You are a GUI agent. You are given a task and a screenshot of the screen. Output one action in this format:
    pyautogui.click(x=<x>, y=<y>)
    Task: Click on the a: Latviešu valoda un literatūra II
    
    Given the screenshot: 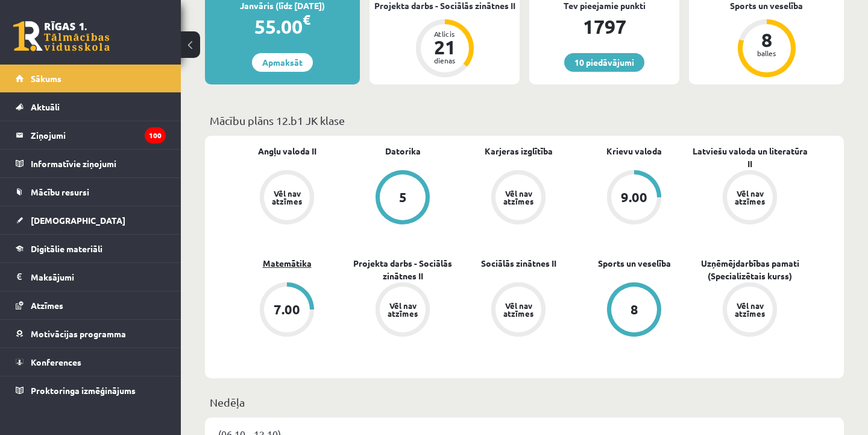 What is the action you would take?
    pyautogui.click(x=750, y=158)
    